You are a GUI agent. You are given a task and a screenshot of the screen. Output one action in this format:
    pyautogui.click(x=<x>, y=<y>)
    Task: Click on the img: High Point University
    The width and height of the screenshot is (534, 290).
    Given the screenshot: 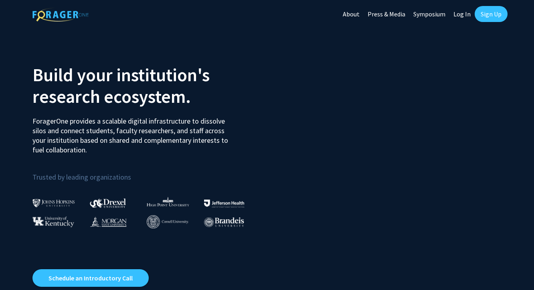 What is the action you would take?
    pyautogui.click(x=168, y=202)
    